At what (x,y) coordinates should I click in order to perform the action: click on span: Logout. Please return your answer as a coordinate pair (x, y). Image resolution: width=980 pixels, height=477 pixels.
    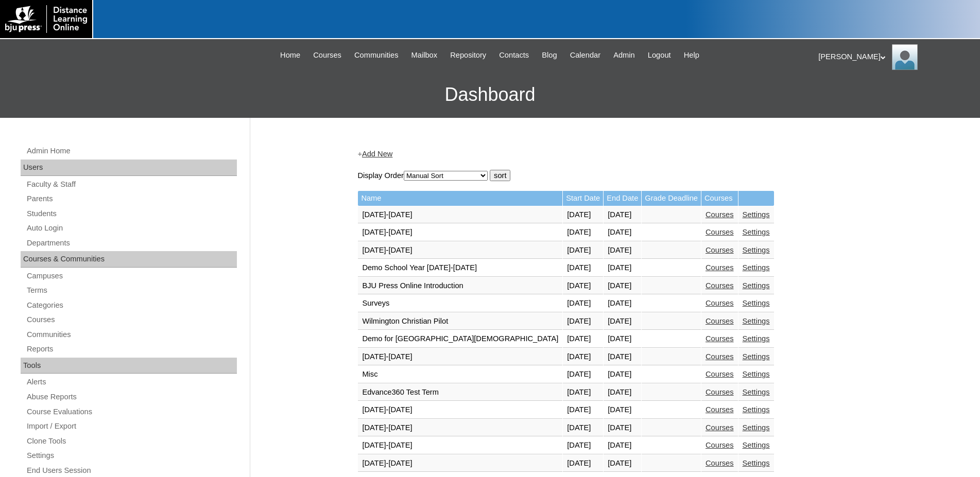
    Looking at the image, I should click on (660, 55).